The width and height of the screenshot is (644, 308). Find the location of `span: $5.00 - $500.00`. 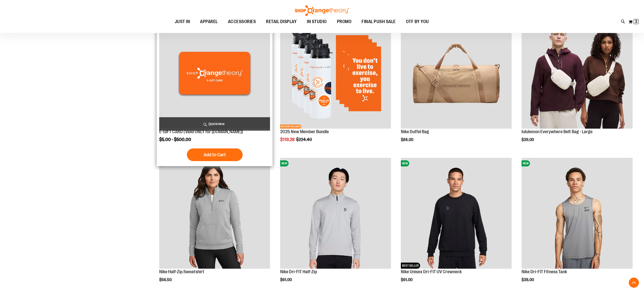

span: $5.00 - $500.00 is located at coordinates (175, 140).